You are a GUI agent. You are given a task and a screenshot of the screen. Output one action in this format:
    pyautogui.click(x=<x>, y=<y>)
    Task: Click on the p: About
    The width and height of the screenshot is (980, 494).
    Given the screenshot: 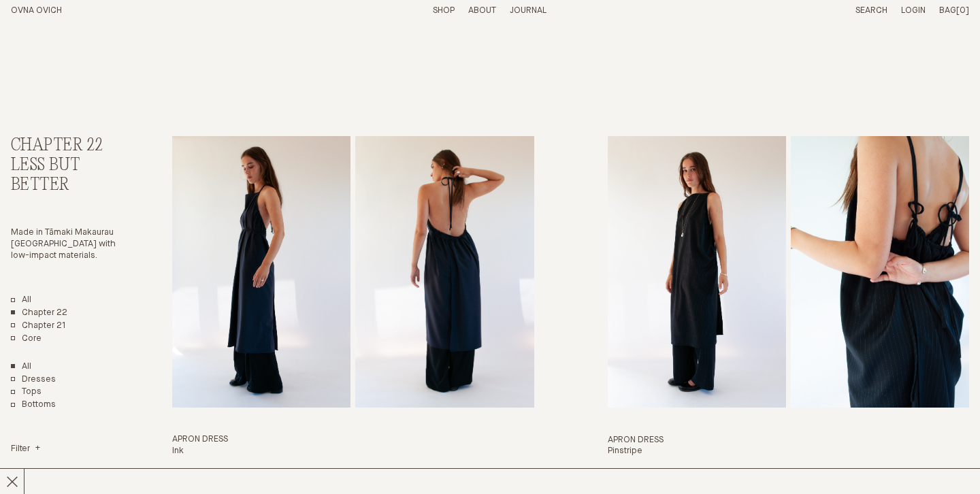 What is the action you would take?
    pyautogui.click(x=482, y=11)
    